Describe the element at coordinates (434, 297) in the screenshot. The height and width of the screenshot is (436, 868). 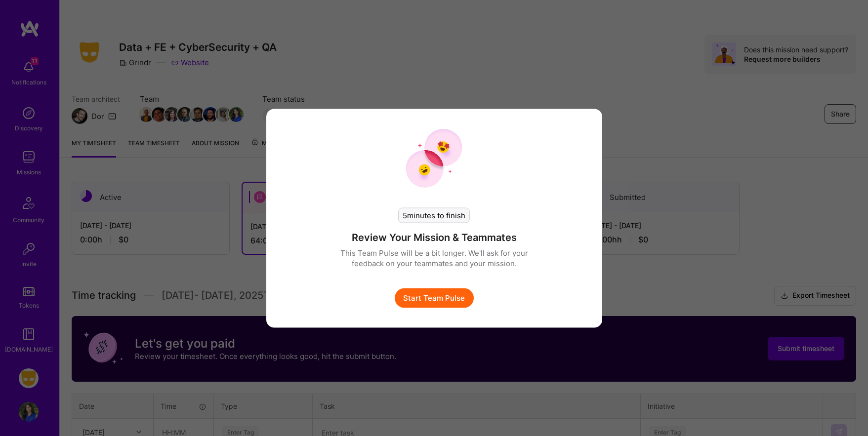
I see `button: Start Team Pulse` at that location.